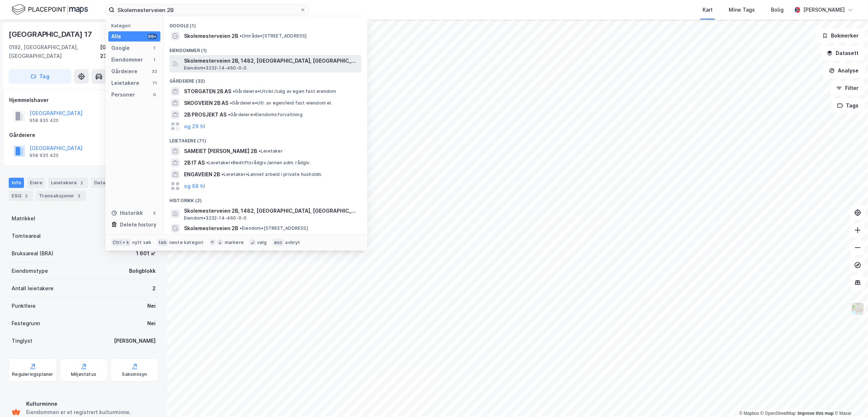  What do you see at coordinates (155, 95) in the screenshot?
I see `div: 0` at bounding box center [155, 95].